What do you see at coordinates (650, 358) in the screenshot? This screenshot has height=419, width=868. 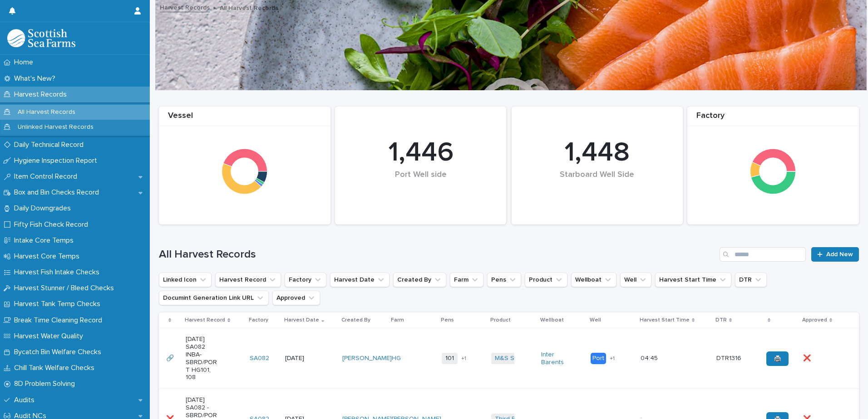 I see `p: 04:45` at bounding box center [650, 358].